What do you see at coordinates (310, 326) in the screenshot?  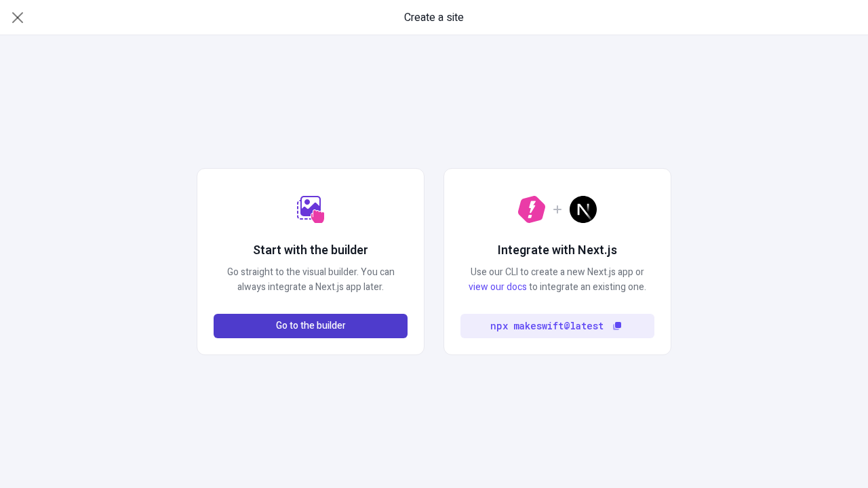 I see `button: Go to the builder` at bounding box center [310, 326].